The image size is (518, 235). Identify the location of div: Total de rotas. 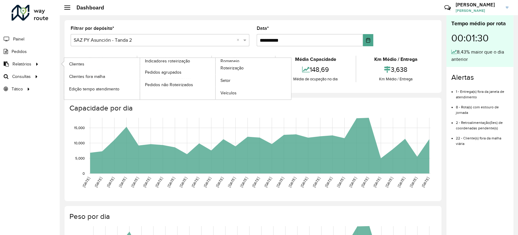
(104, 59).